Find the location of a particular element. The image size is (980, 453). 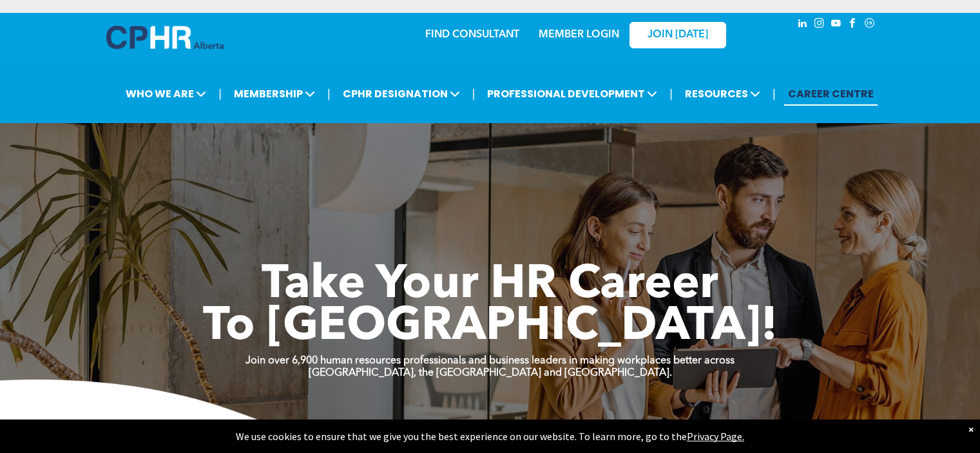

a: FIND CONSULTANT is located at coordinates (472, 35).